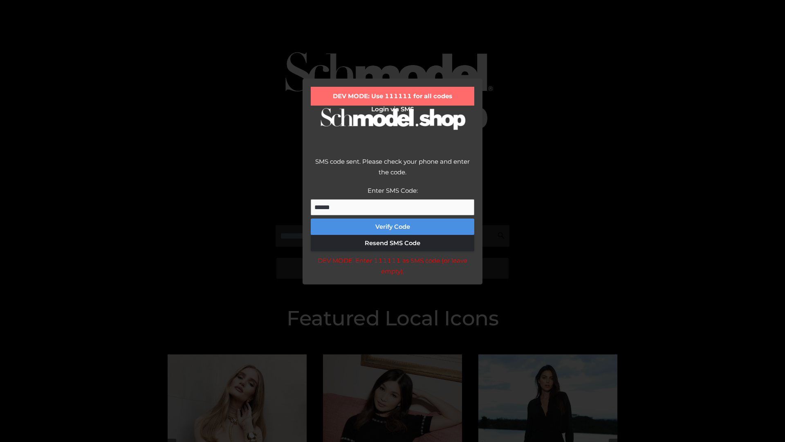 The image size is (785, 442). What do you see at coordinates (393, 109) in the screenshot?
I see `h2: Login via SMS` at bounding box center [393, 109].